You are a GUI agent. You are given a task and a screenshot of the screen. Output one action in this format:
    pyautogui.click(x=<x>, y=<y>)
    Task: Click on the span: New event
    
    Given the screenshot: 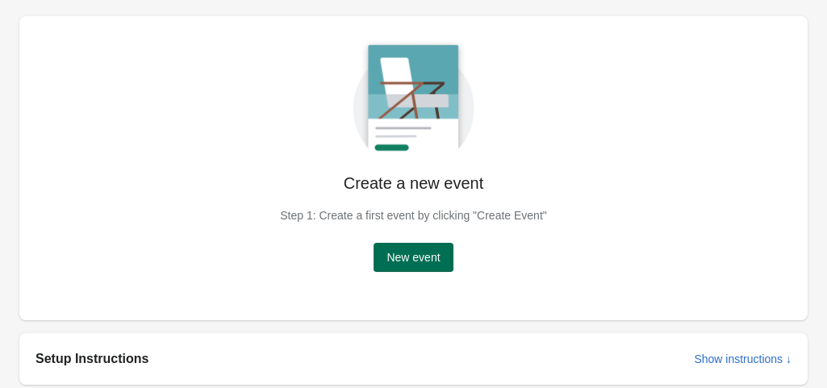 What is the action you would take?
    pyautogui.click(x=413, y=258)
    